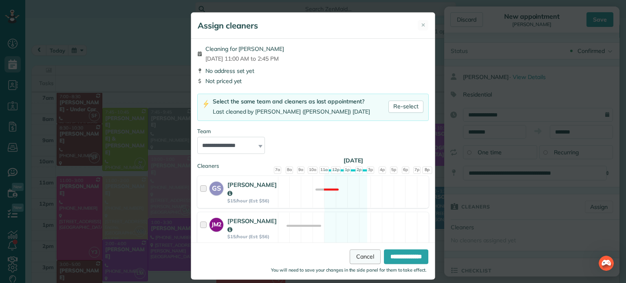 The width and height of the screenshot is (626, 283). What do you see at coordinates (349, 270) in the screenshot?
I see `small: You will need to save your changes in the side panel for them to take effect.` at bounding box center [349, 270].